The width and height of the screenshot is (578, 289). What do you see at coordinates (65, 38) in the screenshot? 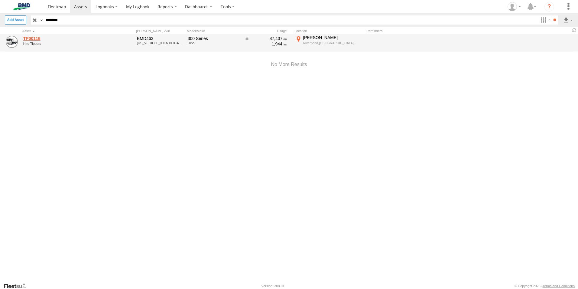
I see `a: TP00116` at bounding box center [65, 38].